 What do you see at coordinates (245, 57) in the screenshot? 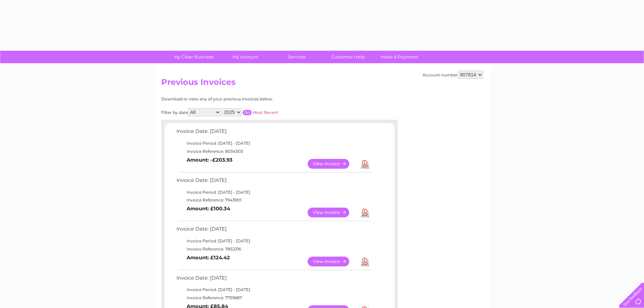
I see `a: My Account` at bounding box center [245, 57].